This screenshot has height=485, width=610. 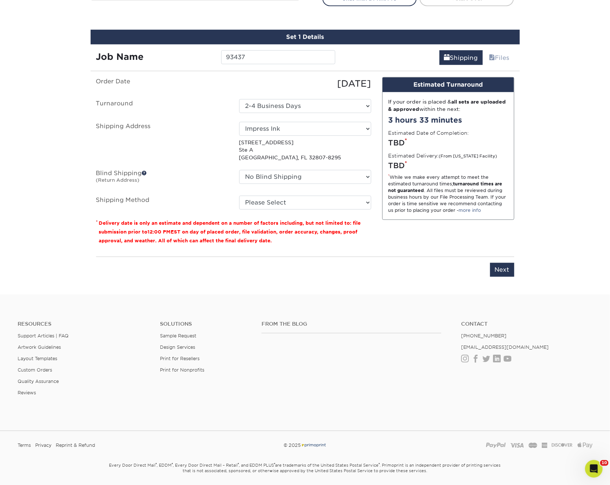 I want to click on label: Estimated Delivery:, so click(x=443, y=156).